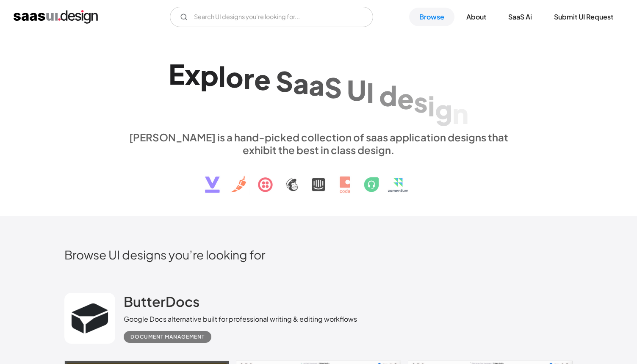 The image size is (637, 364). I want to click on div: i, so click(431, 105).